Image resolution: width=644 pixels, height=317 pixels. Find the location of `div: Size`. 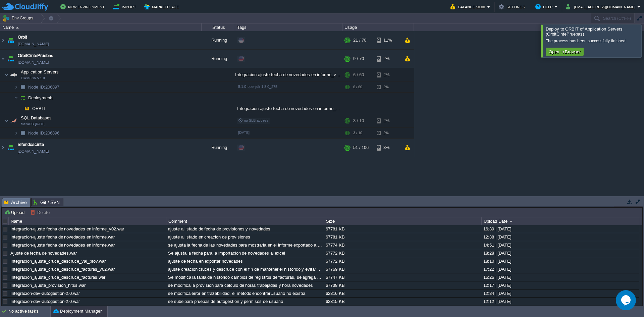

div: Size is located at coordinates (403, 221).